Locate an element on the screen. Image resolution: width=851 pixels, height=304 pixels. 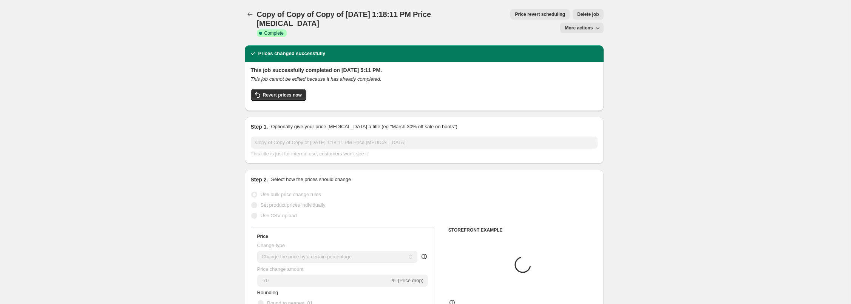
span: Set product prices individually is located at coordinates (293, 205).